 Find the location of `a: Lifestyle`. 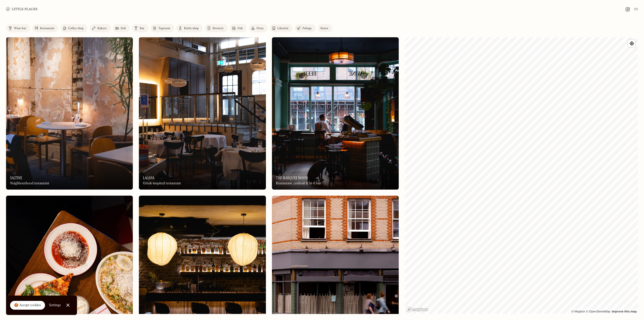

a: Lifestyle is located at coordinates (281, 28).